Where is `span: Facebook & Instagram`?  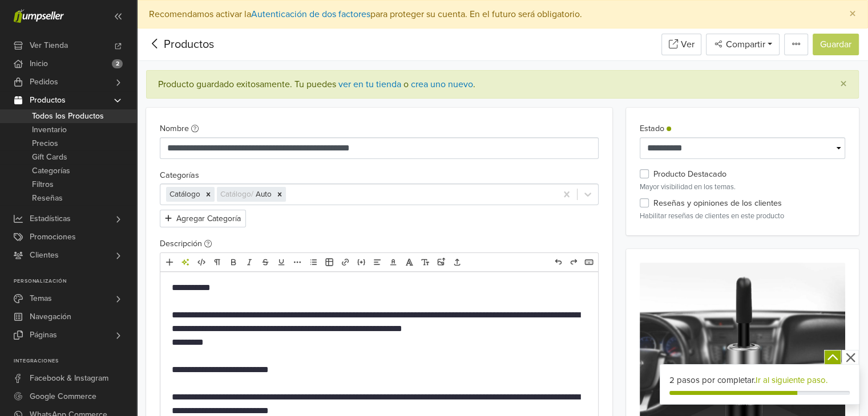 span: Facebook & Instagram is located at coordinates (69, 379).